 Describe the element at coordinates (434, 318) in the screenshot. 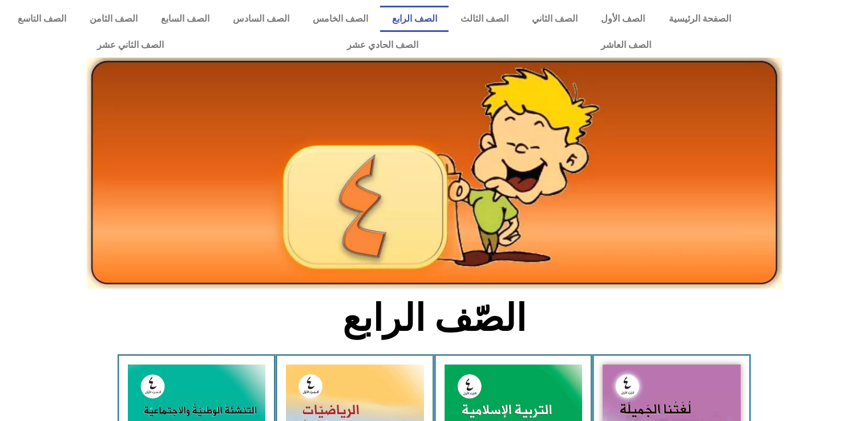

I see `h2: الصّف الرابع` at that location.